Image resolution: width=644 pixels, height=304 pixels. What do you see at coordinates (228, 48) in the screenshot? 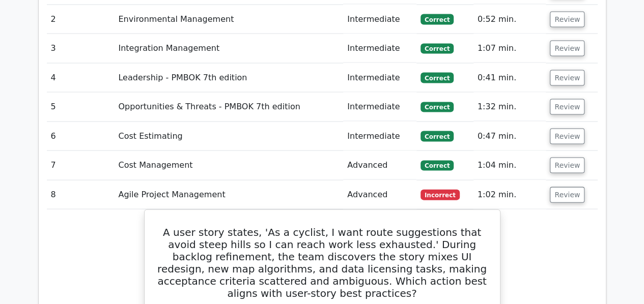
I see `td: Integration Management` at bounding box center [228, 48].